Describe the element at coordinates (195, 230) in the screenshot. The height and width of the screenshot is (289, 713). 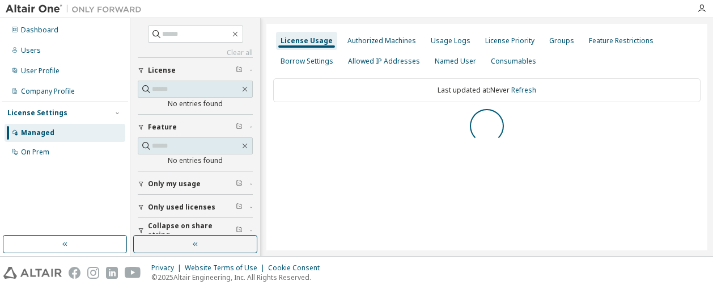
I see `button: Collapse on share string` at that location.